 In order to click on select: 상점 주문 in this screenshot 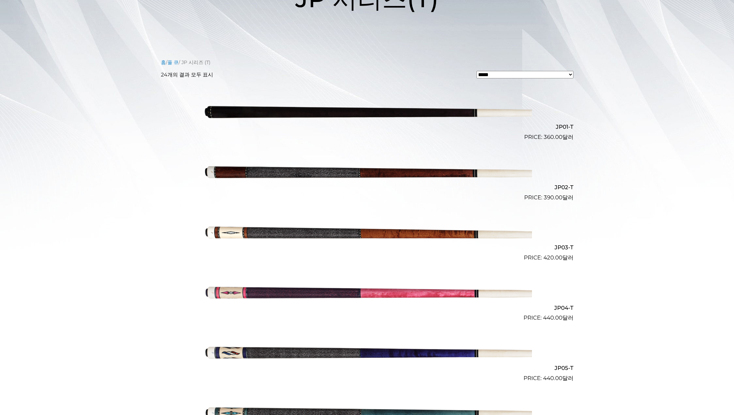, I will do `click(525, 74)`.